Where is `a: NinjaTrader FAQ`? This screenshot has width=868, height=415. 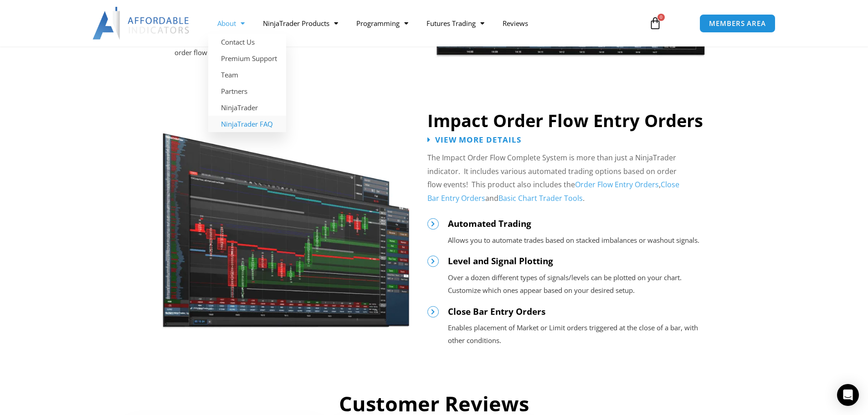
a: NinjaTrader FAQ is located at coordinates (247, 124).